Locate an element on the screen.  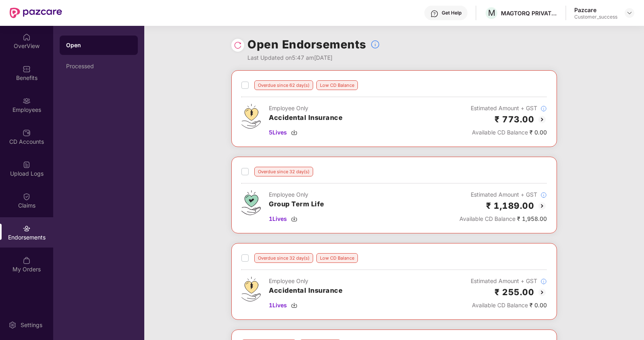
span: M is located at coordinates (492, 13).